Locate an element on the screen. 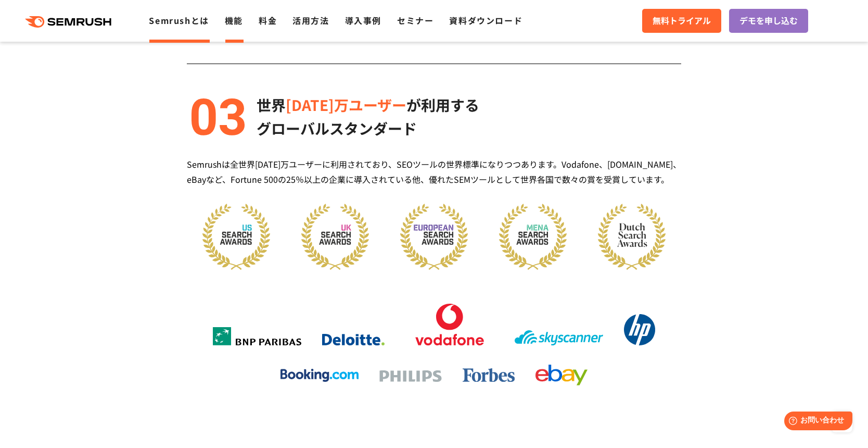 This screenshot has height=448, width=868. a: 機能 is located at coordinates (234, 20).